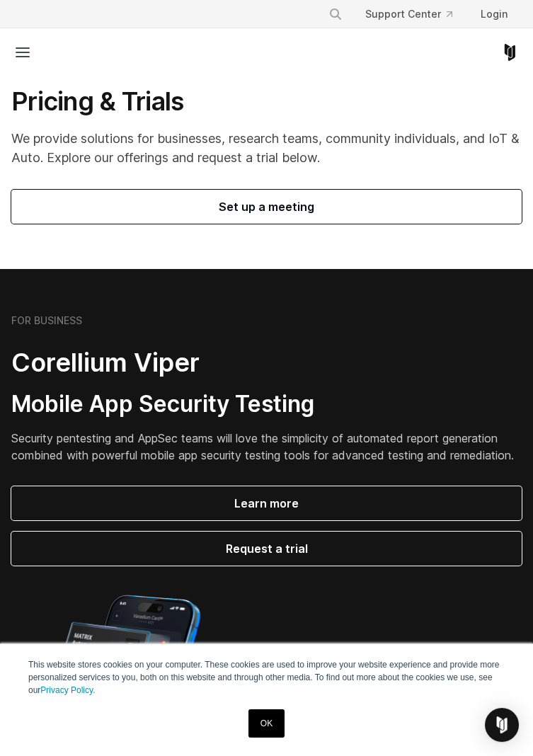 This screenshot has height=756, width=533. I want to click on a: Request a trial, so click(266, 548).